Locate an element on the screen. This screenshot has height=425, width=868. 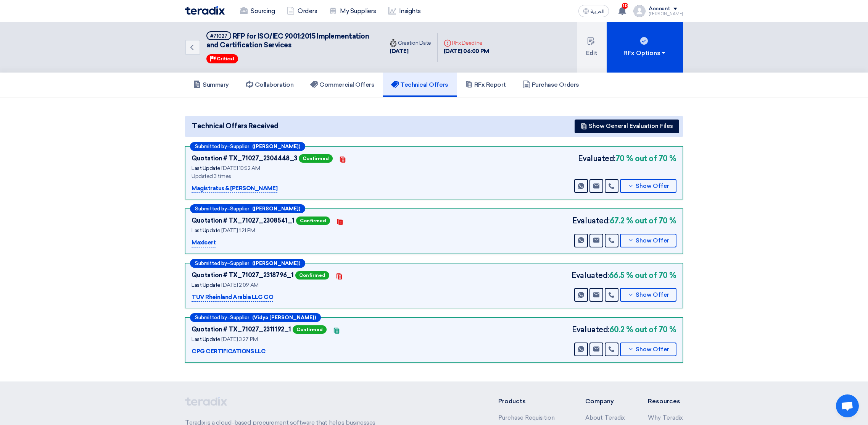
a: Technical Offers is located at coordinates (419, 85).